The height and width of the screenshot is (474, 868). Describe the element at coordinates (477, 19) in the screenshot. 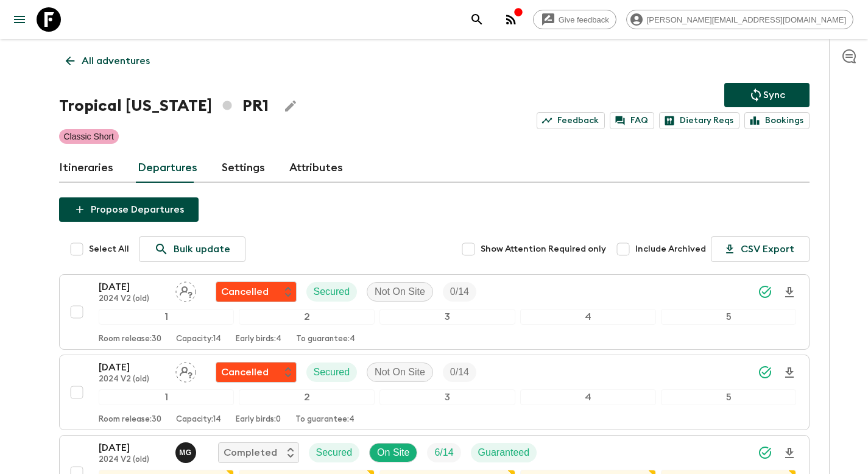

I see `button: search adventures` at that location.